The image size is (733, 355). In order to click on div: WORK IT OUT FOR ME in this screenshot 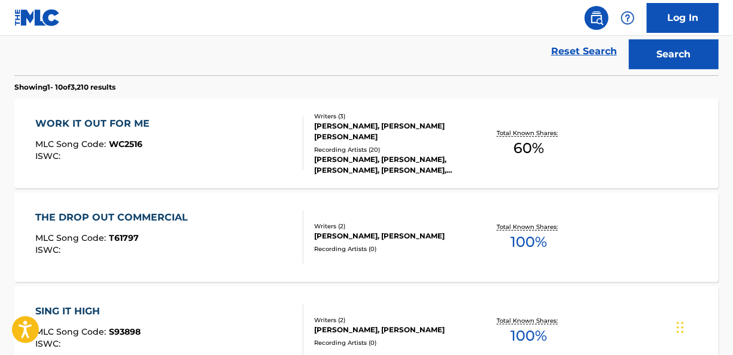, I will do `click(95, 124)`.